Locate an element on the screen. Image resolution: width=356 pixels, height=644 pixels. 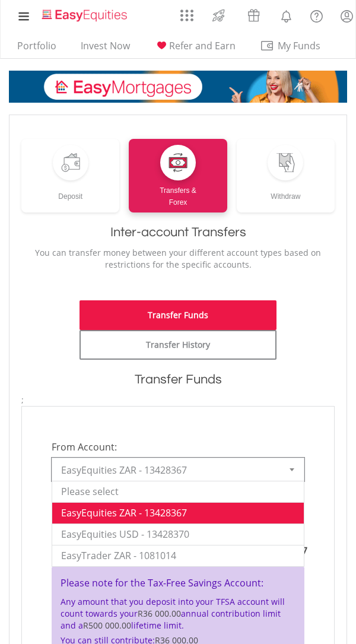
a: Invest Now is located at coordinates (105, 49).